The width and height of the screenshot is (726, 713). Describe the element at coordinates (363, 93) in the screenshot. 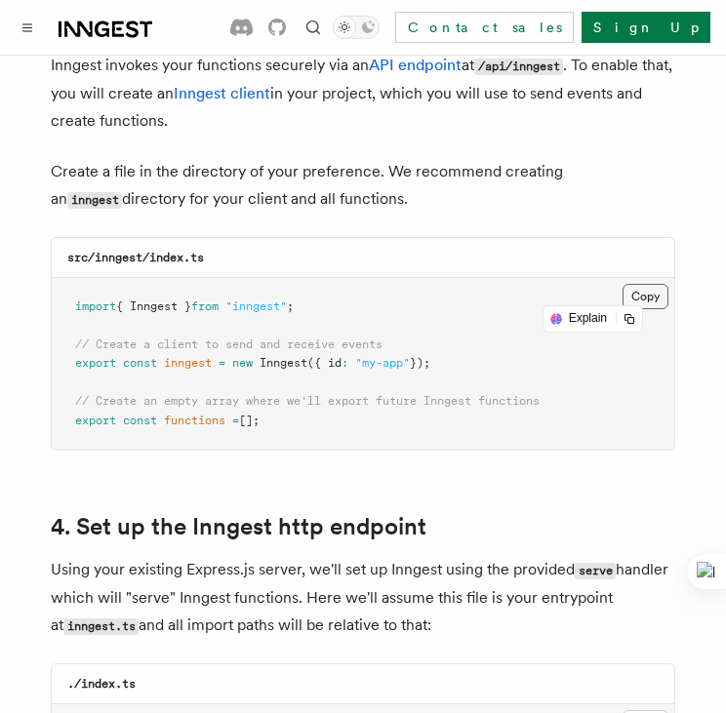

I see `p: Inngest invokes your functions securely via an at . To enable that, you will create an in your pr...` at that location.